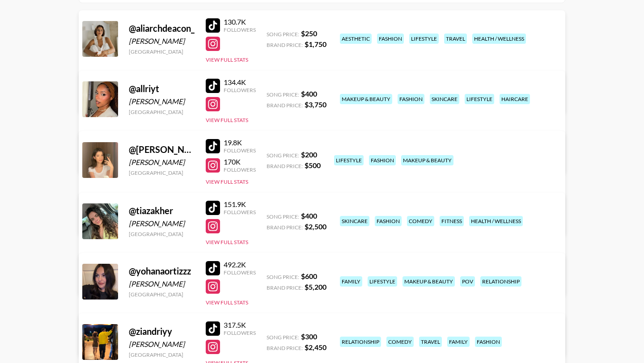 The image size is (644, 363). I want to click on strong: $ 1,750, so click(315, 44).